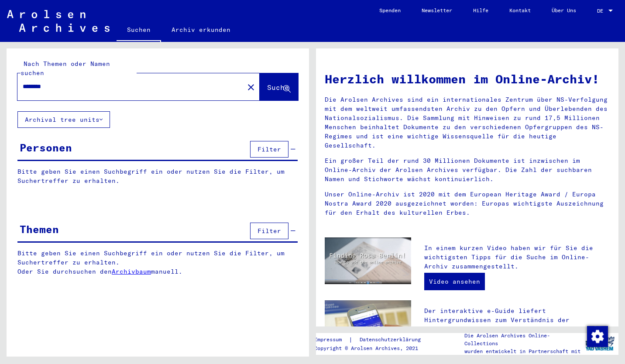  I want to click on a: Archiv erkunden, so click(201, 30).